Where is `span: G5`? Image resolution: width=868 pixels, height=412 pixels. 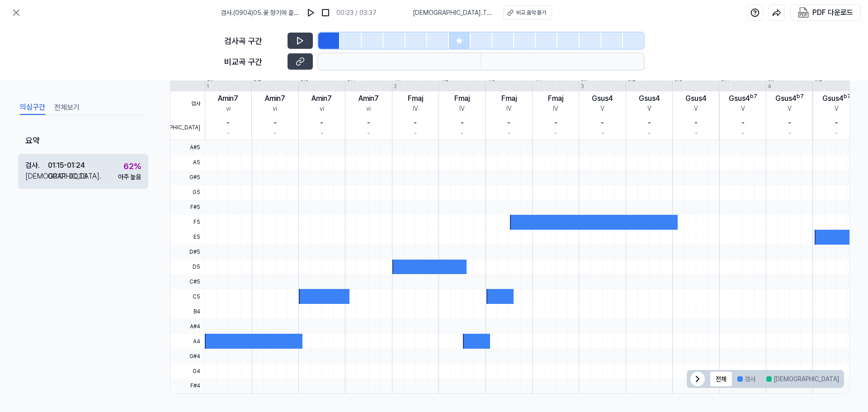 span: G5 is located at coordinates (188, 192).